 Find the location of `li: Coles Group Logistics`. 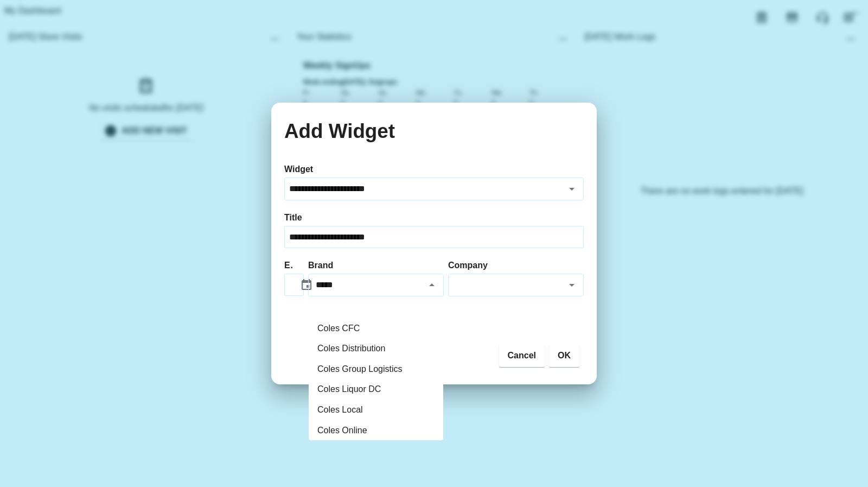

li: Coles Group Logistics is located at coordinates (376, 370).